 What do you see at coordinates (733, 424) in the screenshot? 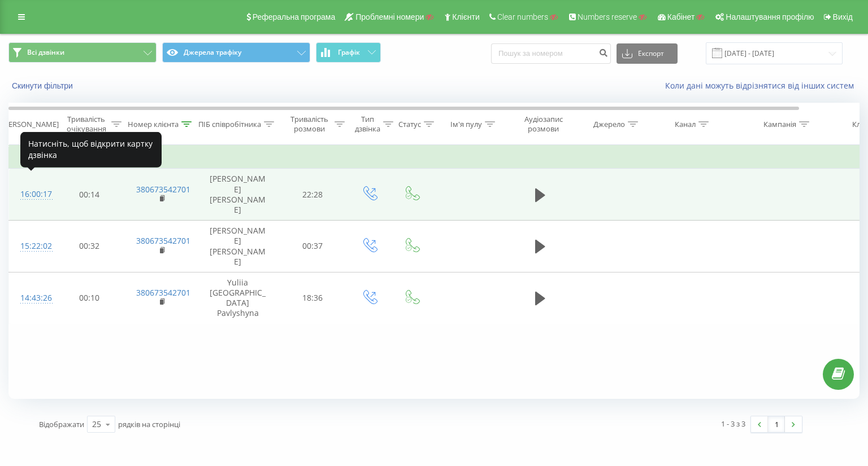
I see `div: 1 - 3 з 3` at bounding box center [733, 424].